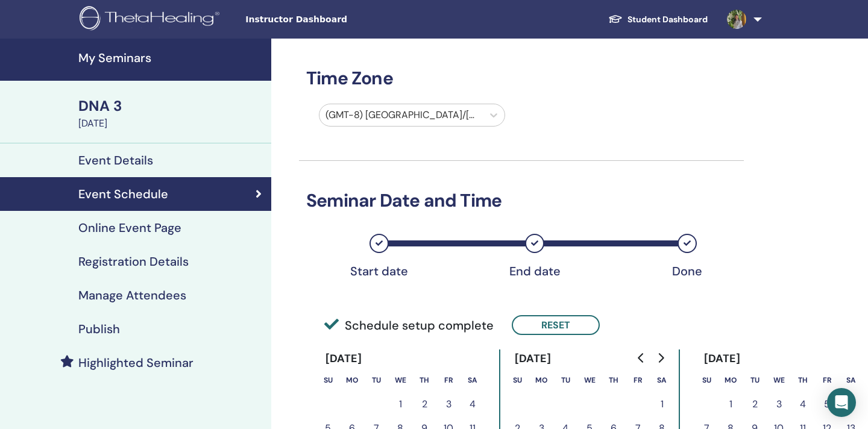 This screenshot has width=868, height=429. I want to click on h4: Publish, so click(99, 329).